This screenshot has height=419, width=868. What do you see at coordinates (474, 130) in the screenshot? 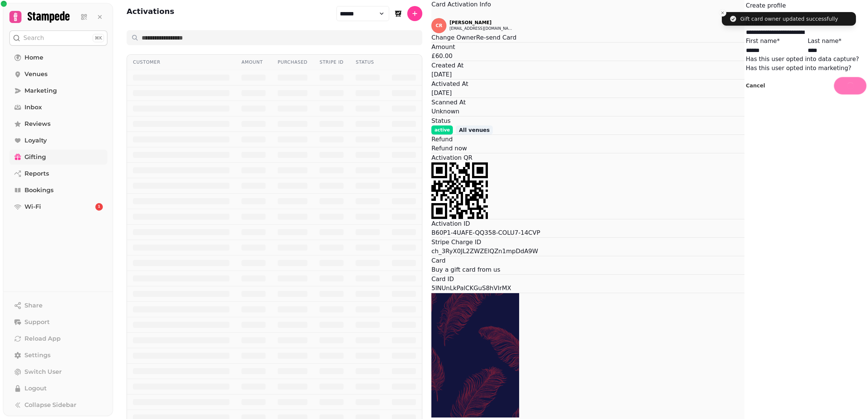
I see `span: All venues` at bounding box center [474, 130].